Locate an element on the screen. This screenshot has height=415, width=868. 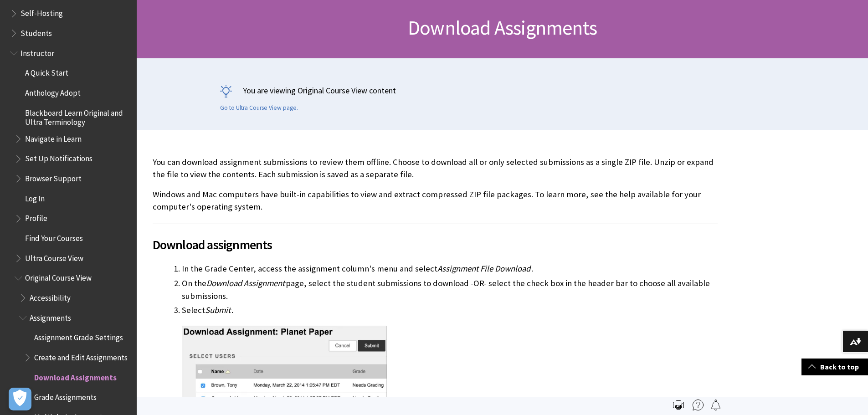
span: Ultra Course View is located at coordinates (54, 257).